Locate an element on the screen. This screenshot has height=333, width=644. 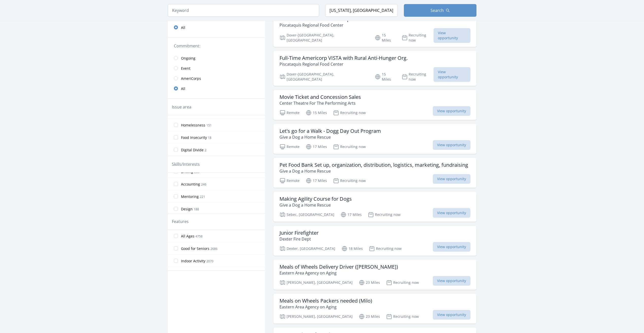
span: Event is located at coordinates (185, 68).